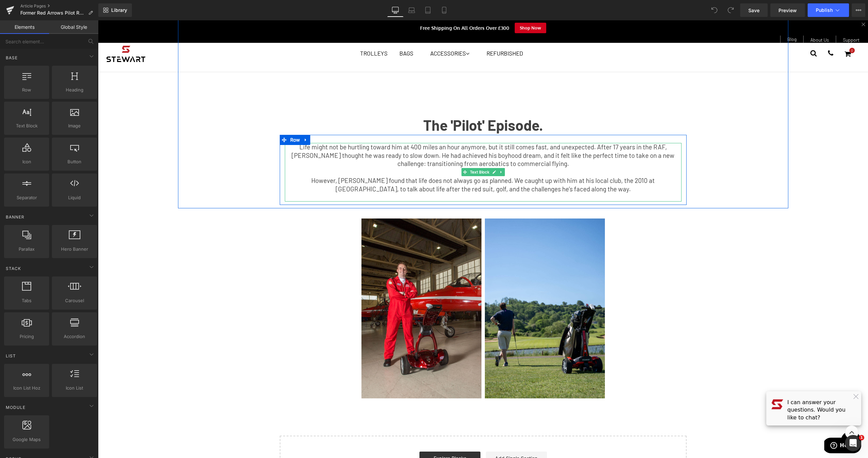  I want to click on span: 1, so click(861, 438).